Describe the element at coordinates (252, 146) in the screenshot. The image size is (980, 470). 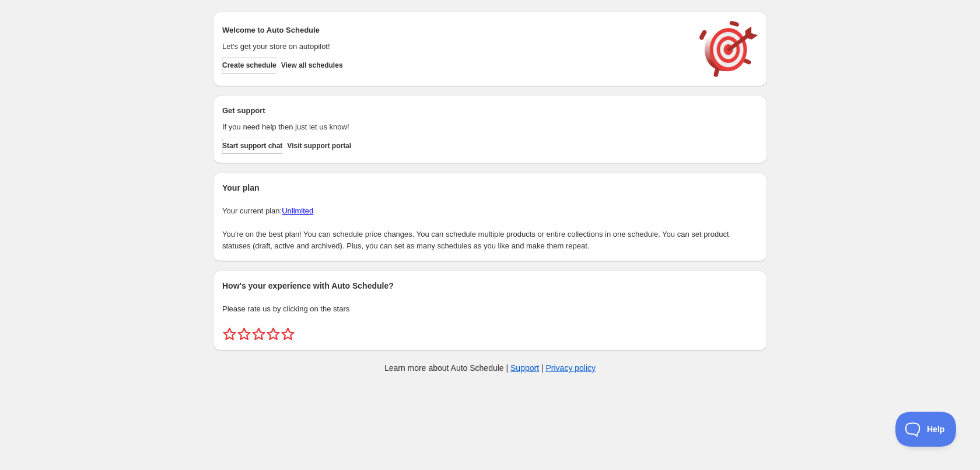
I see `a: Start support chat` at that location.